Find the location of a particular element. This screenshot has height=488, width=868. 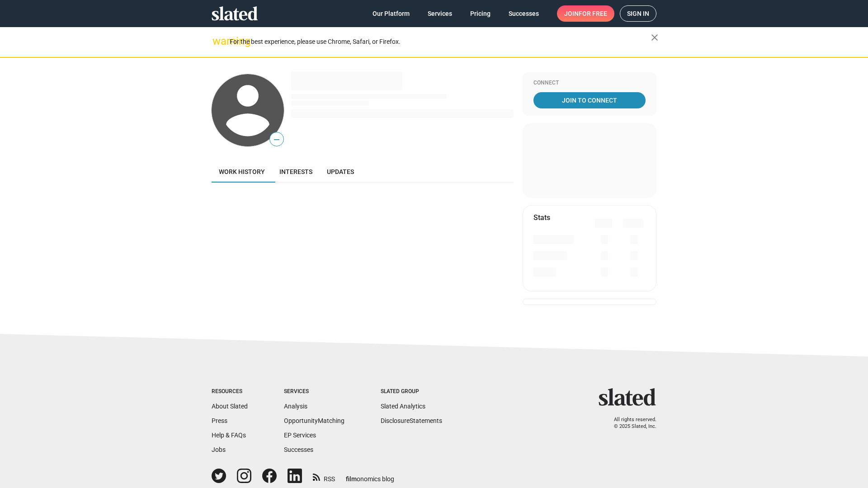

a: Joinfor free is located at coordinates (585, 14).